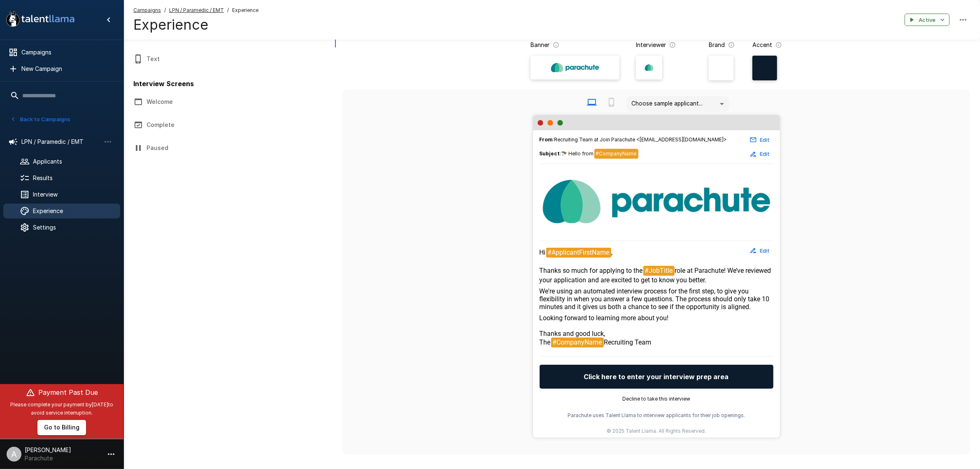 This screenshot has width=980, height=469. What do you see at coordinates (657, 399) in the screenshot?
I see `p: Decline to take this interview` at bounding box center [657, 399].